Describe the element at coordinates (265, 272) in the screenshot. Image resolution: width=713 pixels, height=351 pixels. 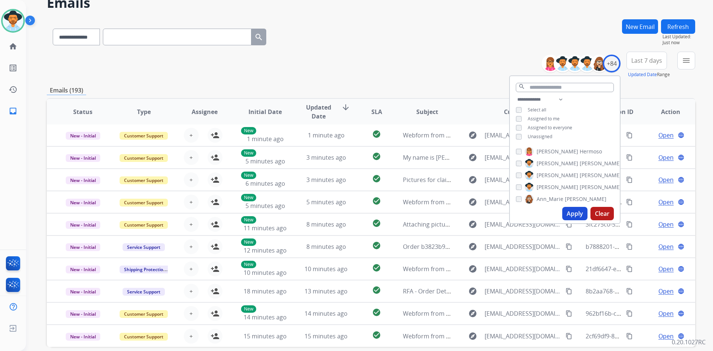
I see `span: 10 minutes ago` at that location.